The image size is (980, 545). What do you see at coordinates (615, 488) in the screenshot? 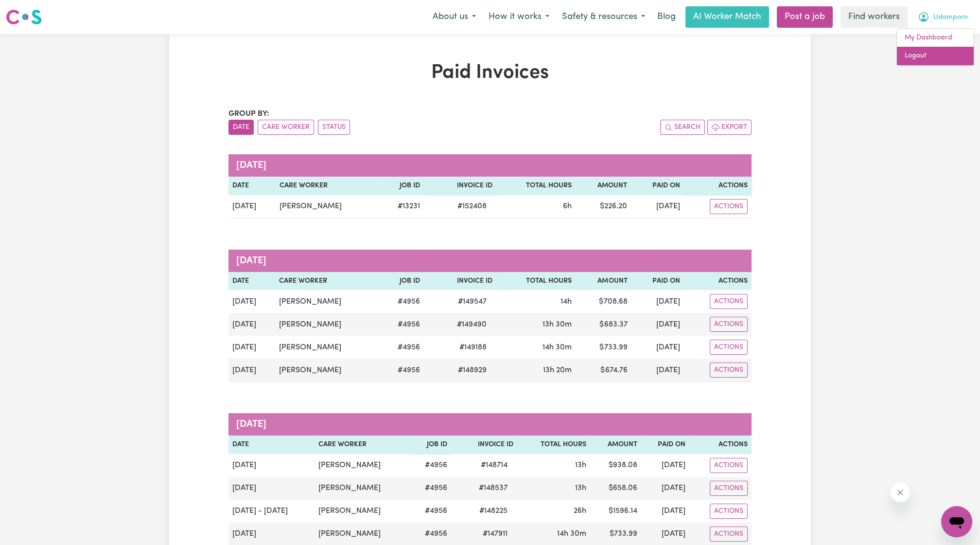
I see `td: $ 658.06` at bounding box center [615, 488].